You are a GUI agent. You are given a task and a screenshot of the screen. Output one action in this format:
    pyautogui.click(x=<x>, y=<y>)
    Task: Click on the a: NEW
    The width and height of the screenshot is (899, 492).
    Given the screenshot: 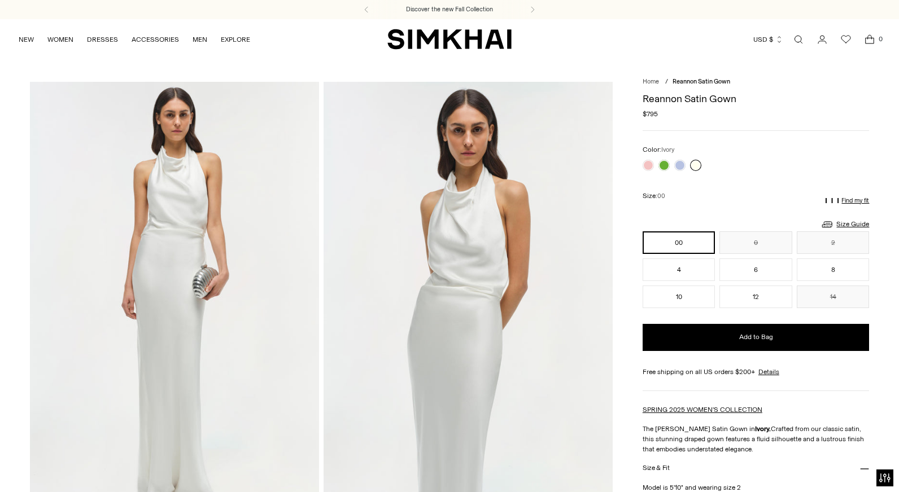 What is the action you would take?
    pyautogui.click(x=26, y=40)
    